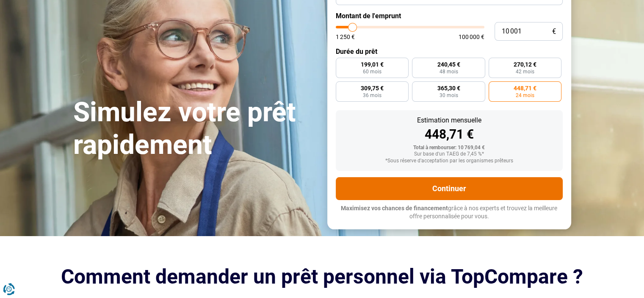 The width and height of the screenshot is (644, 298). I want to click on span: 24 mois, so click(525, 95).